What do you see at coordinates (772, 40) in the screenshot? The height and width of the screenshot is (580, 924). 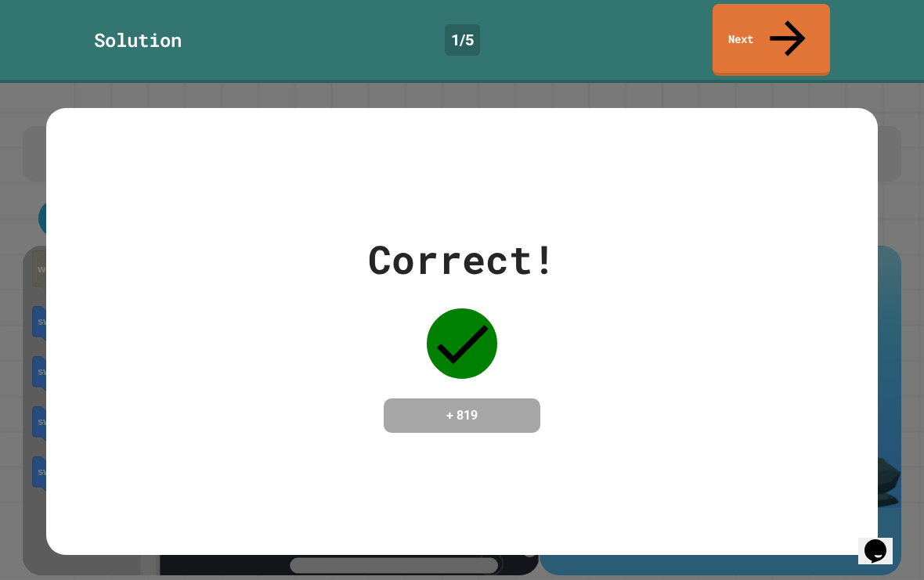 I see `a: Next` at bounding box center [772, 40].